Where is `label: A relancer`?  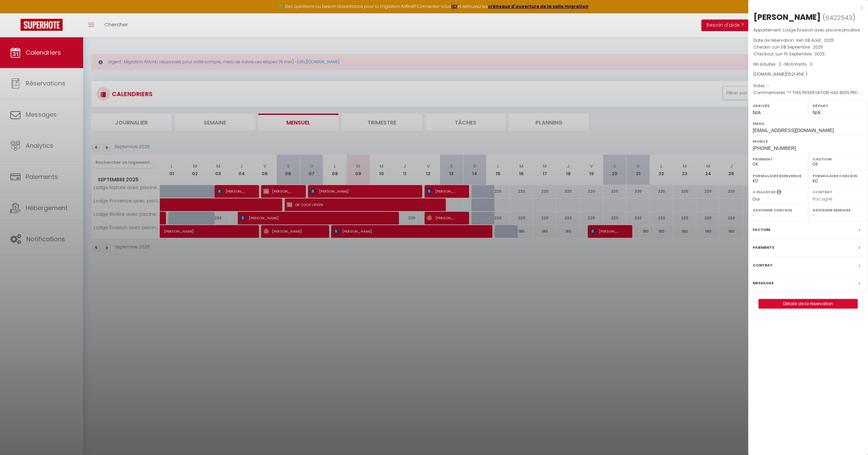
label: A relancer is located at coordinates (764, 192).